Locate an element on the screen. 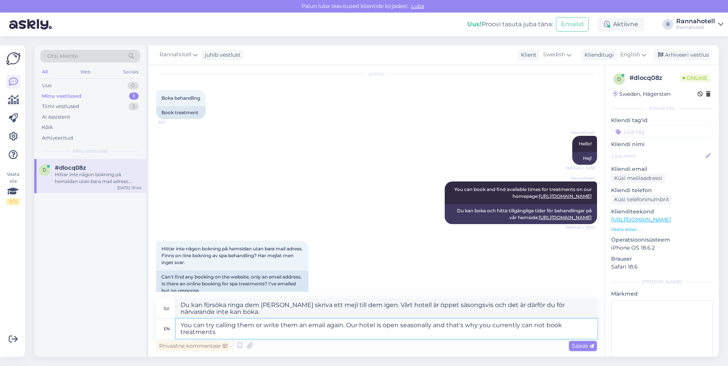 The image size is (728, 366). div: Küsi telefoninumbrit is located at coordinates (641, 199).